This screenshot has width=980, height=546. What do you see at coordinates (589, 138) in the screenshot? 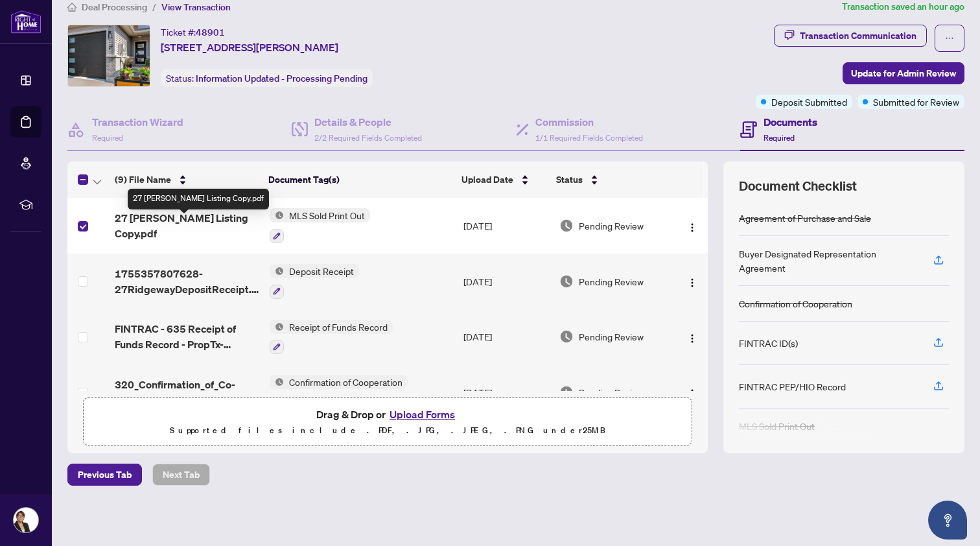
I see `span: 1/1 Required Fields Completed` at bounding box center [589, 138].